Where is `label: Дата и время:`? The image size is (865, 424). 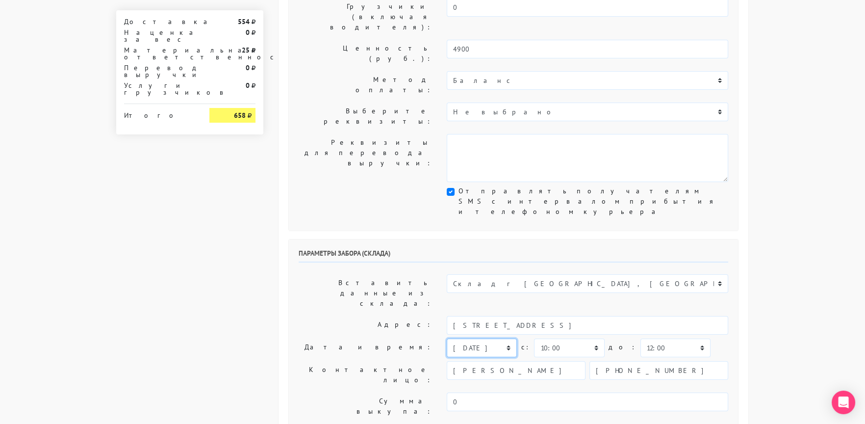 label: Дата и время: is located at coordinates (365, 348).